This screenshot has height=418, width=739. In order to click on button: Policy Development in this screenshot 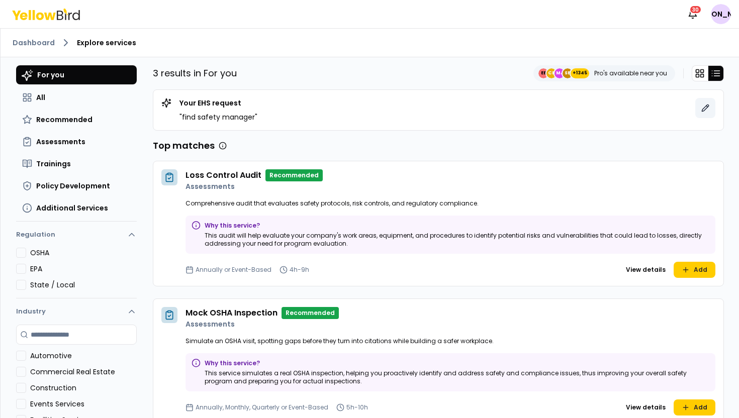, I will do `click(76, 186)`.